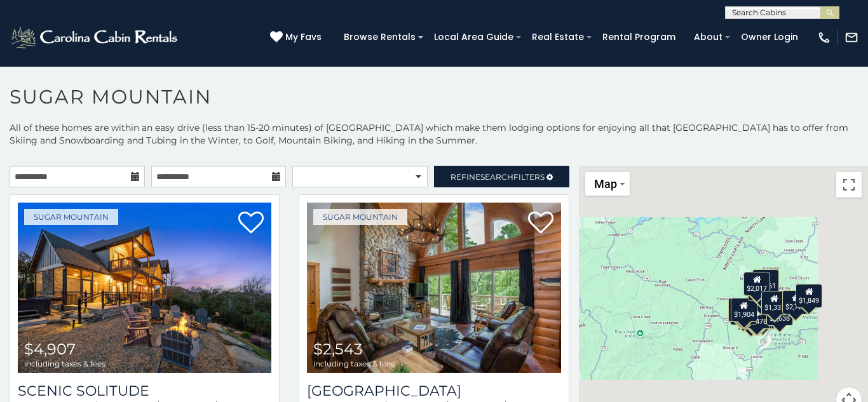 The width and height of the screenshot is (868, 402). What do you see at coordinates (50, 348) in the screenshot?
I see `span: $4,907` at bounding box center [50, 348].